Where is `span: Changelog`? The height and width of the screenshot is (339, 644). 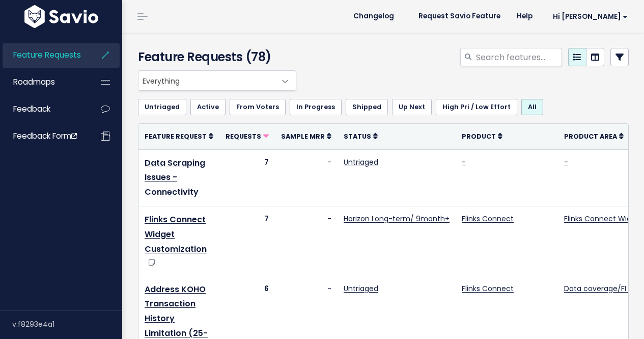
span: Changelog is located at coordinates (374, 16).